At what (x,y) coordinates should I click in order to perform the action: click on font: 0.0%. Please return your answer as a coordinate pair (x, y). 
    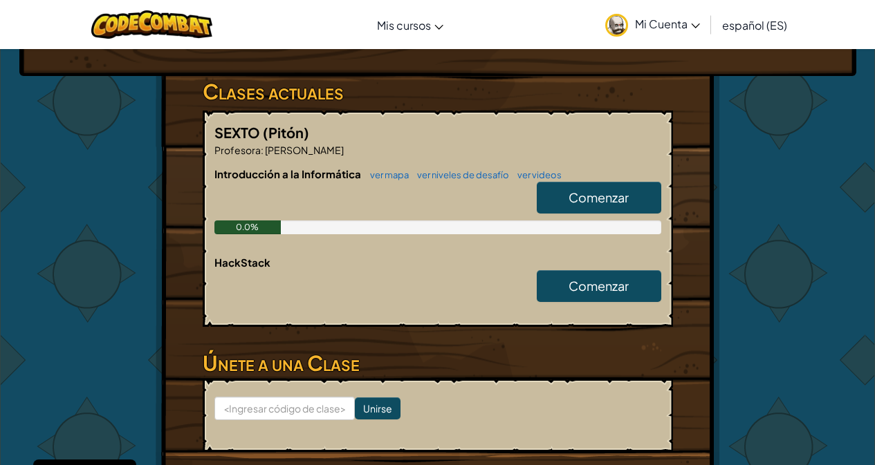
    Looking at the image, I should click on (247, 227).